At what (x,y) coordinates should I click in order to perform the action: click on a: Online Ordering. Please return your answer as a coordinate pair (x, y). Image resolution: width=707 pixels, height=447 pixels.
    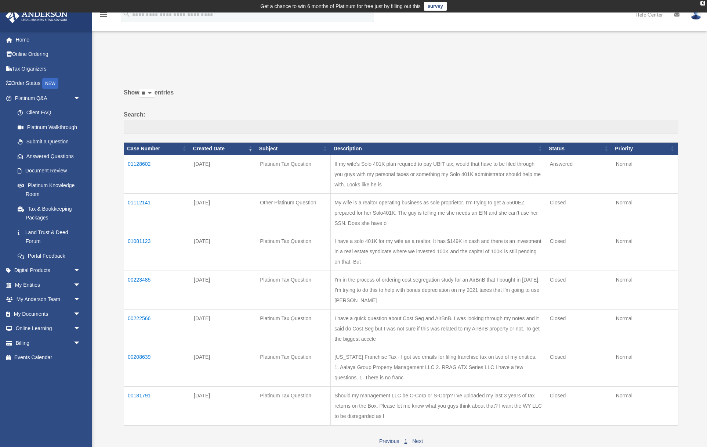
    Looking at the image, I should click on (48, 54).